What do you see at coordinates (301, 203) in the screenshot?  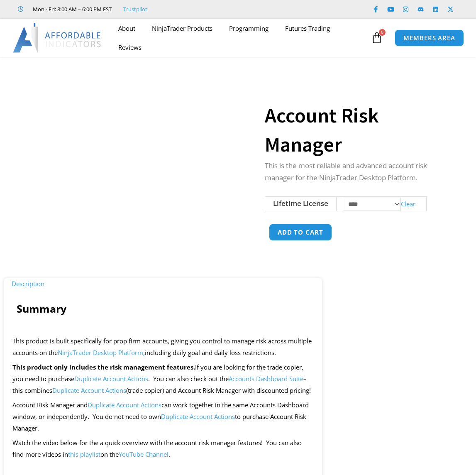 I see `label: Lifetime License` at bounding box center [301, 203].